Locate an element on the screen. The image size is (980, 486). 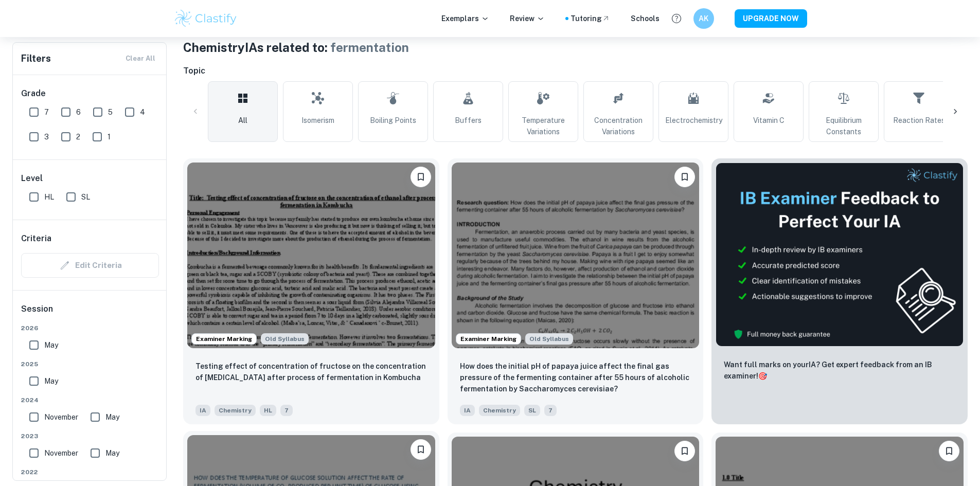
span: 4 is located at coordinates (142, 112).